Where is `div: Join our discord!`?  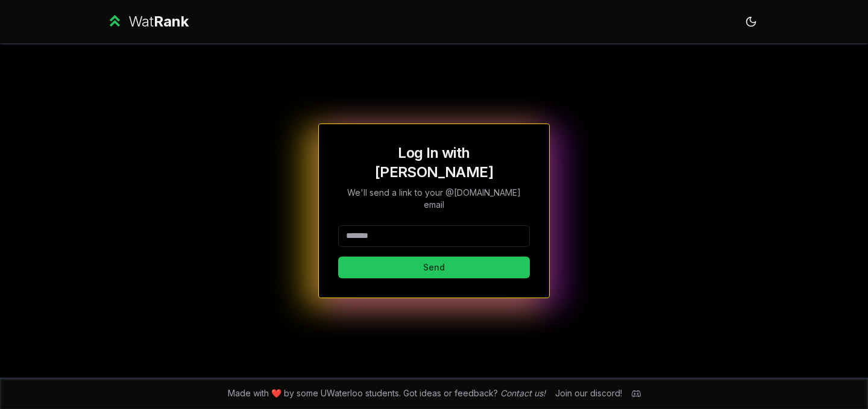 div: Join our discord! is located at coordinates (588, 393).